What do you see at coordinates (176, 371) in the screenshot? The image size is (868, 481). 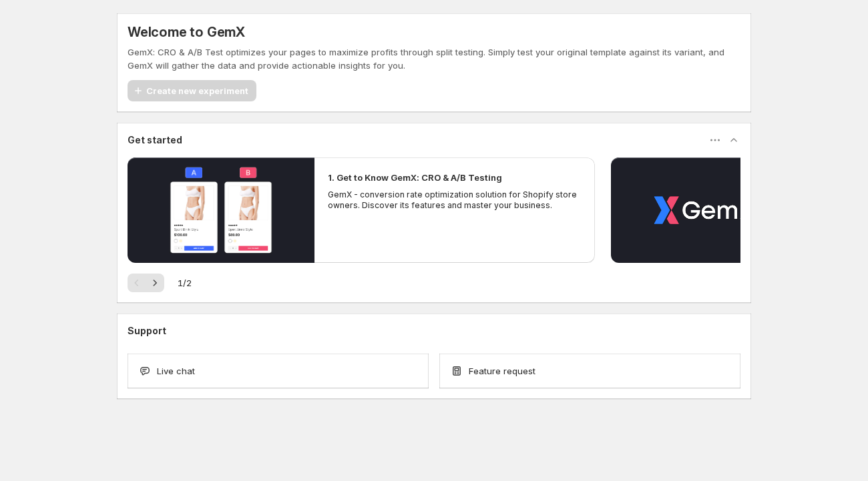 I see `span: Live chat` at bounding box center [176, 371].